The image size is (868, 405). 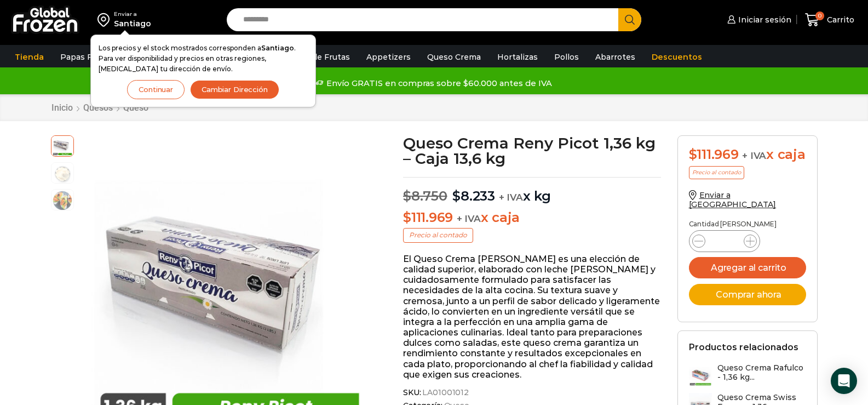 What do you see at coordinates (100, 107) in the screenshot?
I see `nav: Breadcrumb` at bounding box center [100, 107].